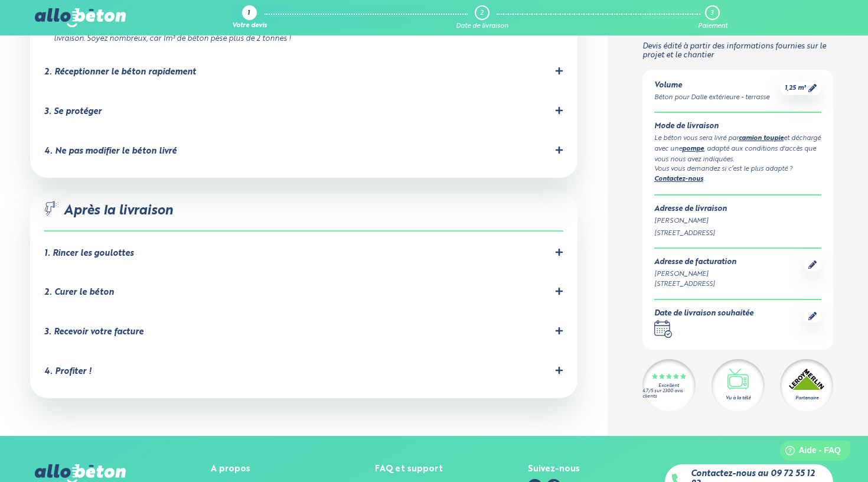 The image size is (868, 482). What do you see at coordinates (554, 469) in the screenshot?
I see `div: Suivez-nous` at bounding box center [554, 469].